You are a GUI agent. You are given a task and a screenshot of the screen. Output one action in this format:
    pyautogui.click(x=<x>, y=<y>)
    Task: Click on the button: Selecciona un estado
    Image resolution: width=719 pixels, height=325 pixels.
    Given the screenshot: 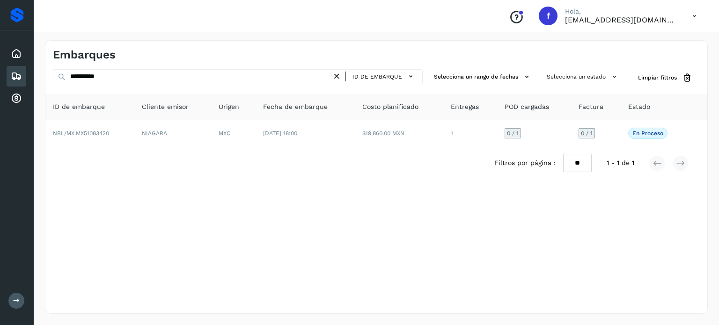 What is the action you would take?
    pyautogui.click(x=583, y=77)
    